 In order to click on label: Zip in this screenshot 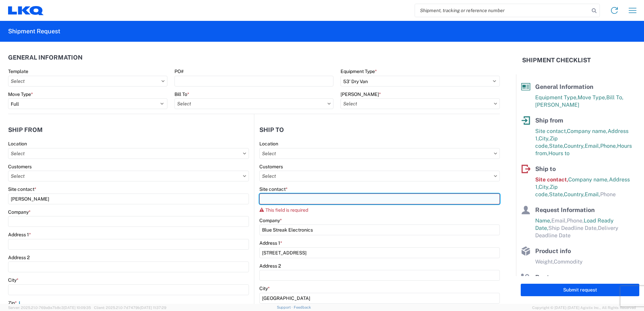, I will do `click(15, 302)`.